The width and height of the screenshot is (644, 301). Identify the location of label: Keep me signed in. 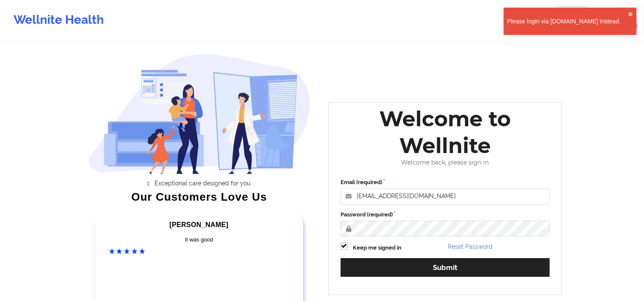
(377, 248).